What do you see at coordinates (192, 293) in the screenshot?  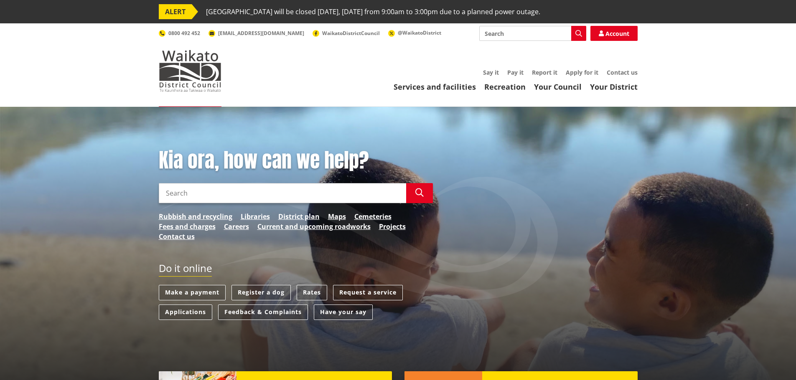 I see `a: Make a payment` at bounding box center [192, 293].